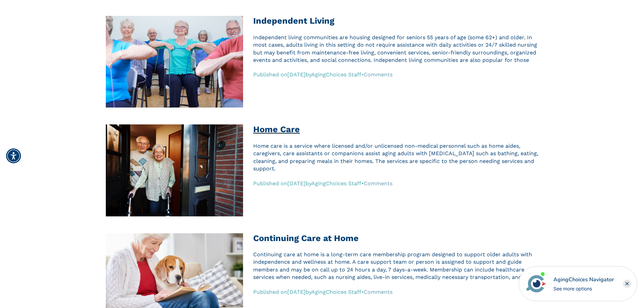 Image resolution: width=644 pixels, height=308 pixels. Describe the element at coordinates (396, 130) in the screenshot. I see `a: Home Care` at that location.